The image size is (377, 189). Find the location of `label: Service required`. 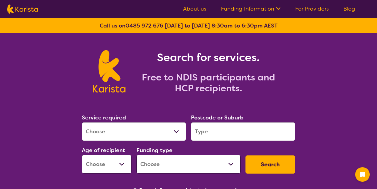

label: Service required is located at coordinates (104, 118).